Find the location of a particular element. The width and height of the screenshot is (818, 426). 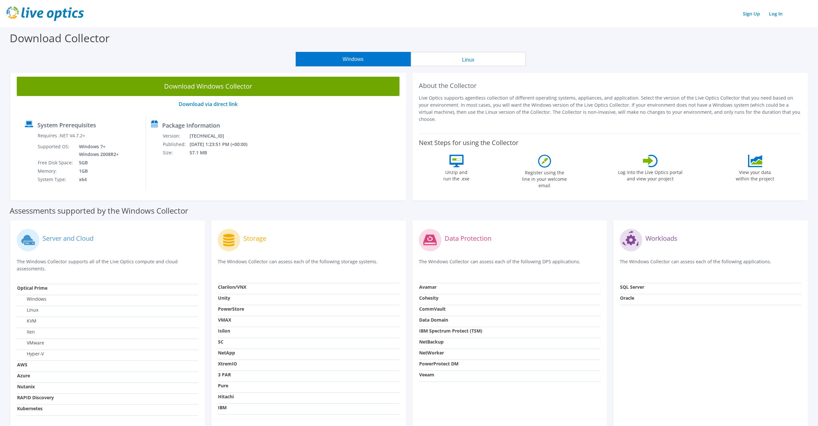

strong: Pure is located at coordinates (223, 386).